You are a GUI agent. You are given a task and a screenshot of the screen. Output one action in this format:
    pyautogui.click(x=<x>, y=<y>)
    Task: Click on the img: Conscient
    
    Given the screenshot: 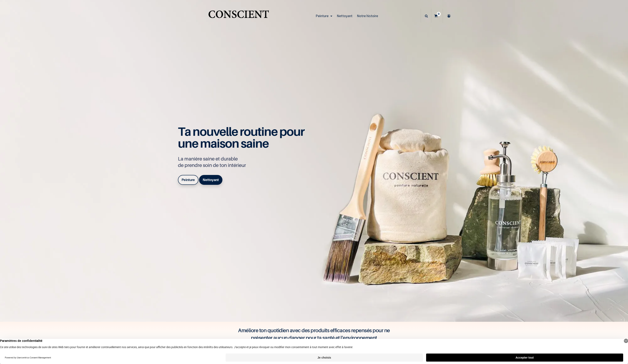 What is the action you would take?
    pyautogui.click(x=239, y=16)
    